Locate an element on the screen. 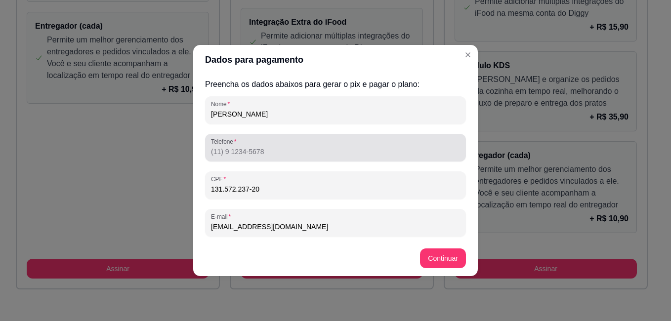 The height and width of the screenshot is (321, 671). label: Nome is located at coordinates (222, 104).